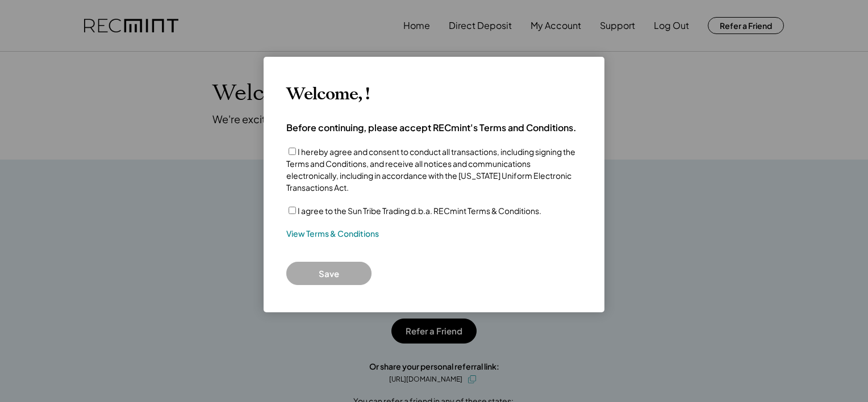 The image size is (868, 402). I want to click on button: Save, so click(329, 273).